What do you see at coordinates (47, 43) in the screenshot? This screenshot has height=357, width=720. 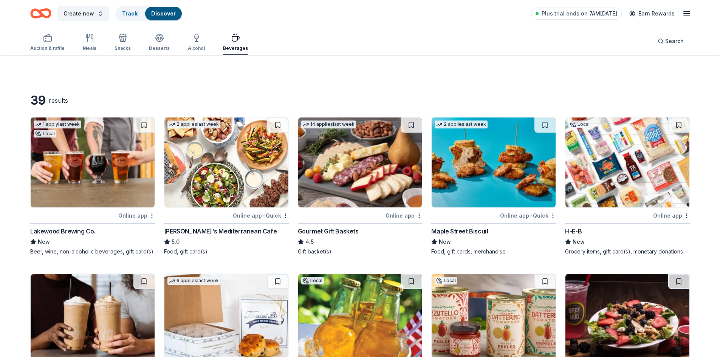 I see `button: Auction & raffle` at bounding box center [47, 43].